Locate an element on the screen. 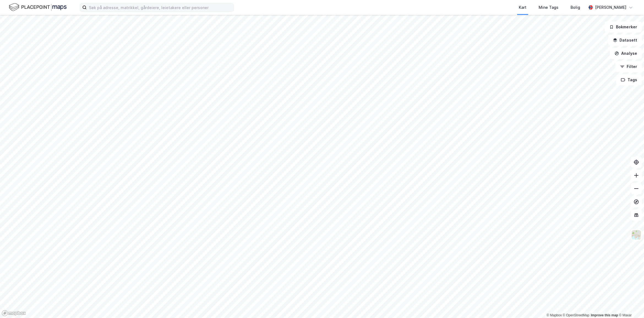 The width and height of the screenshot is (644, 318). a: Mapbox is located at coordinates (554, 315).